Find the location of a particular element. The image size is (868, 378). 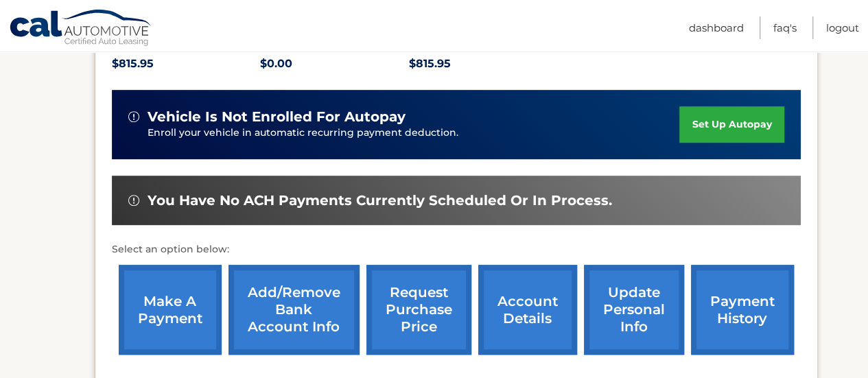

a: request purchase price is located at coordinates (419, 309).